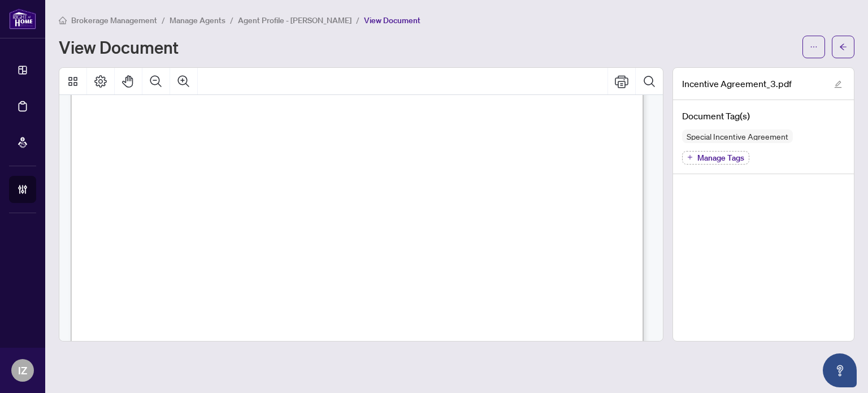  I want to click on img: logo, so click(23, 19).